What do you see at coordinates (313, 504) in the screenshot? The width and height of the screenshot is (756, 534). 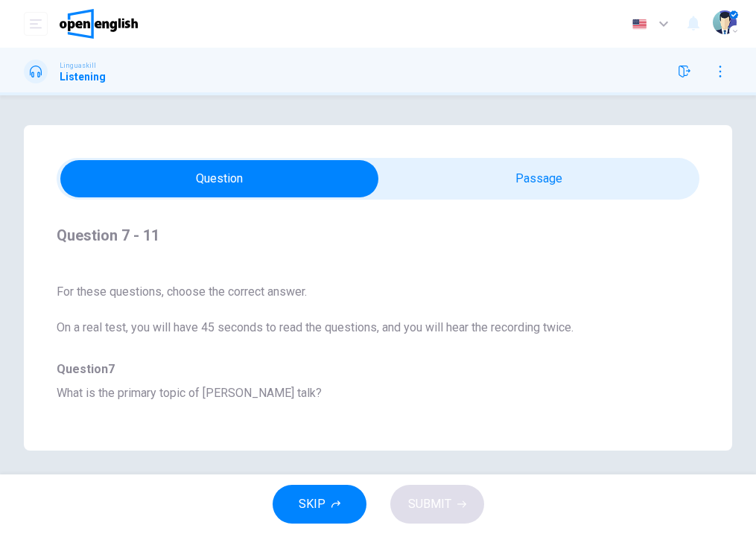 I see `span: SKIP` at bounding box center [313, 504].